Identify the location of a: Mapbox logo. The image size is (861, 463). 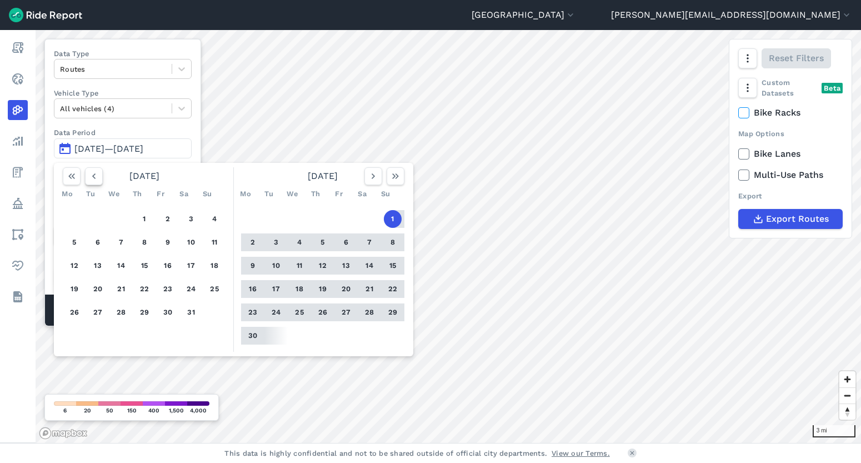
(63, 433).